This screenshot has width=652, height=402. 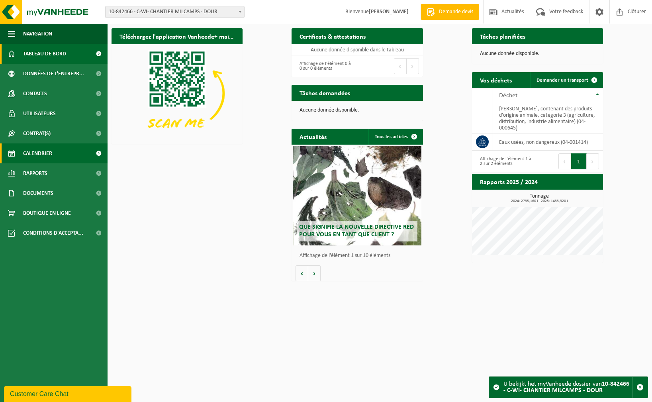 What do you see at coordinates (496, 80) in the screenshot?
I see `h2: Vos déchets` at bounding box center [496, 80].